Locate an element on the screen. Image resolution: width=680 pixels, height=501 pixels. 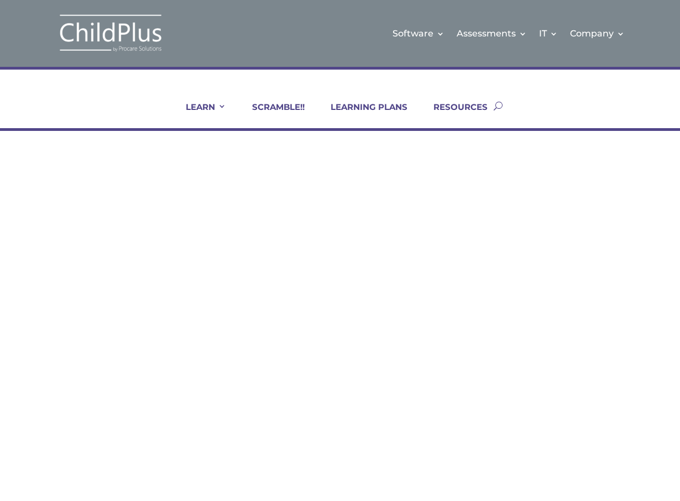
a: Software is located at coordinates (418, 33).